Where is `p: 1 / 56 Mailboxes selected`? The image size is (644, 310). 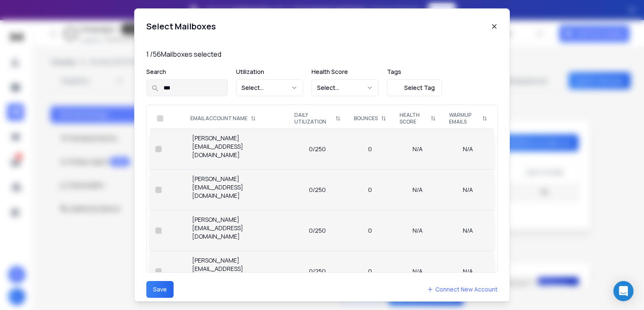
p: 1 / 56 Mailboxes selected is located at coordinates (322, 54).